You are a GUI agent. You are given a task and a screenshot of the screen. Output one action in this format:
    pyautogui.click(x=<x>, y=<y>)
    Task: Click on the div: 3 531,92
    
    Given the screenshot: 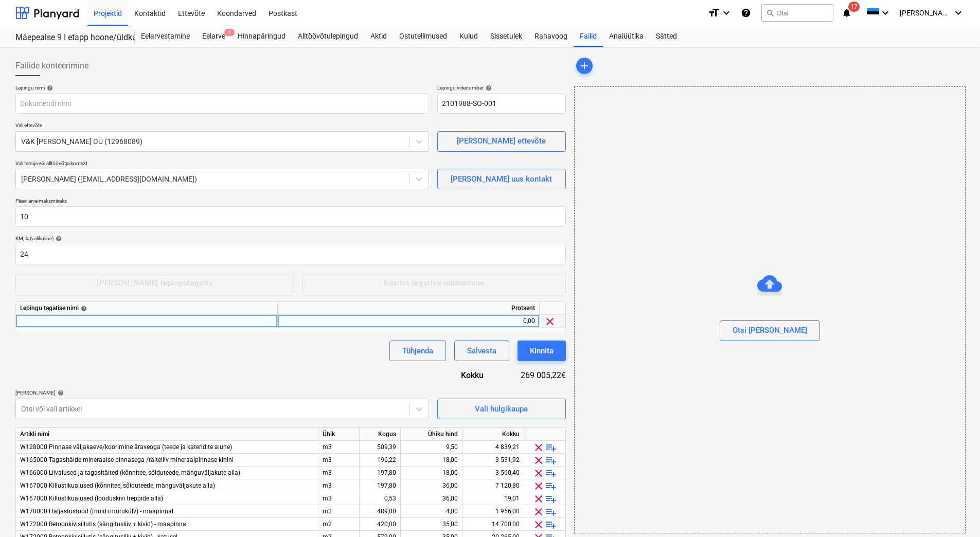 What is the action you would take?
    pyautogui.click(x=493, y=460)
    